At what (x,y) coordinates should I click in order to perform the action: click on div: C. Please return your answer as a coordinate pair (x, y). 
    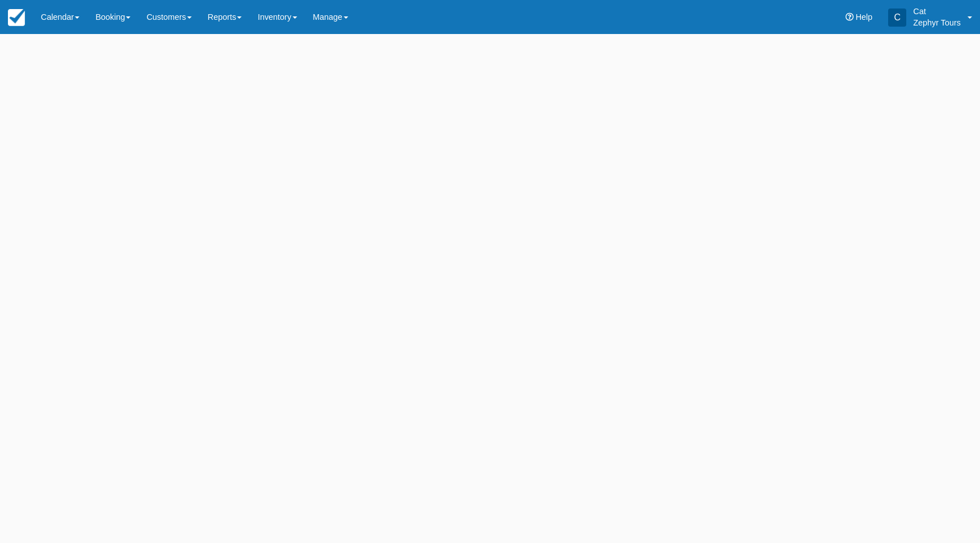
    Looking at the image, I should click on (897, 18).